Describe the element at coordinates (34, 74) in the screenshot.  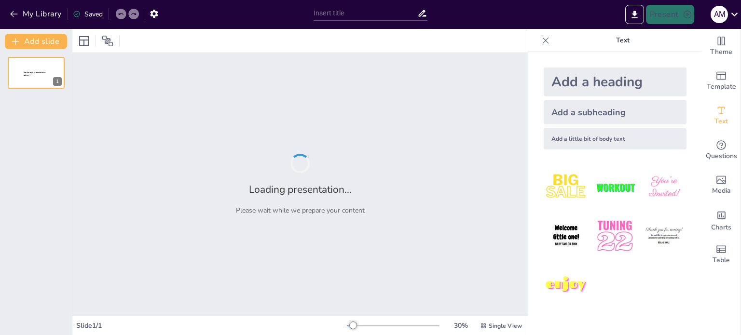
I see `span: Sendsteps presentation editor` at that location.